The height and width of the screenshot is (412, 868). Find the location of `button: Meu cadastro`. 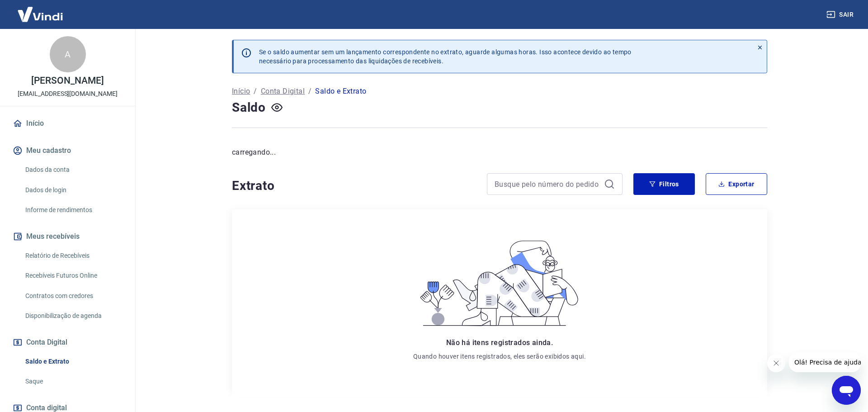

button: Meu cadastro is located at coordinates (67, 151).